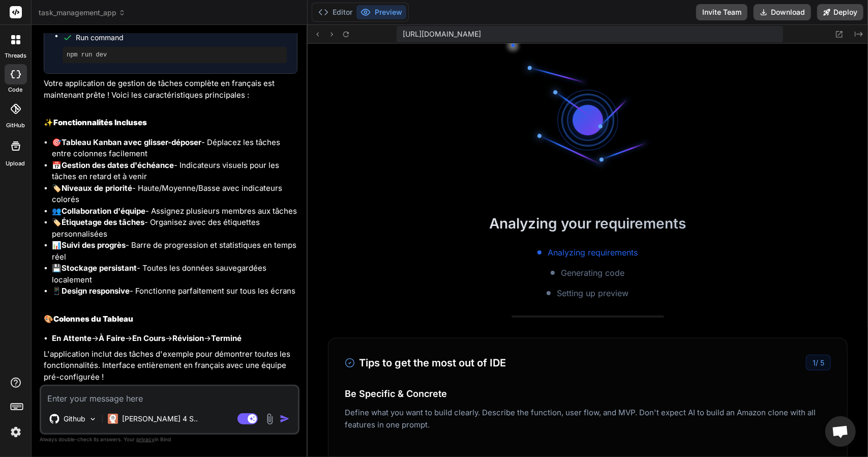 This screenshot has height=457, width=868. Describe the element at coordinates (148, 338) in the screenshot. I see `strong: En Cours` at that location.